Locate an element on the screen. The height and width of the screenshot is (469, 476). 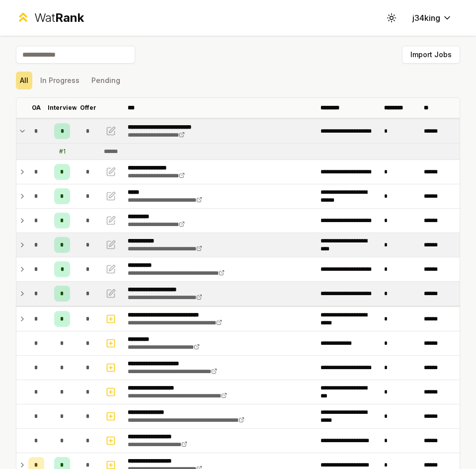
button: j34king is located at coordinates (432, 18).